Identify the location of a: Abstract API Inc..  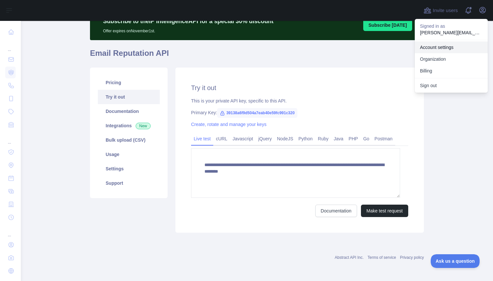
(349, 257).